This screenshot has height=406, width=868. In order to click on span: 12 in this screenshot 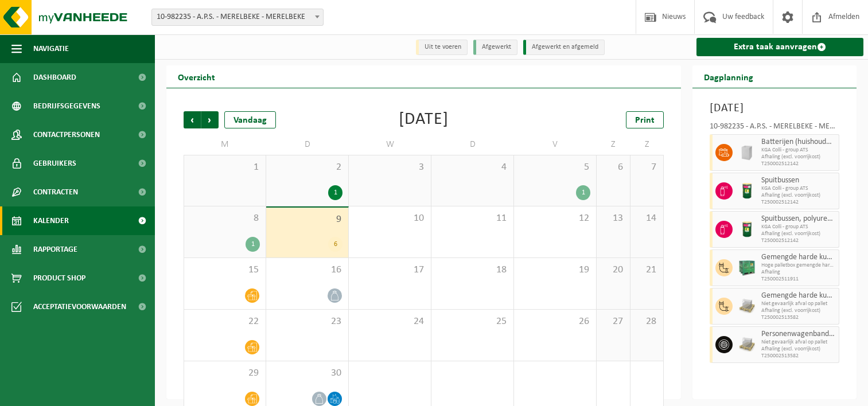, I will do `click(555, 219)`.